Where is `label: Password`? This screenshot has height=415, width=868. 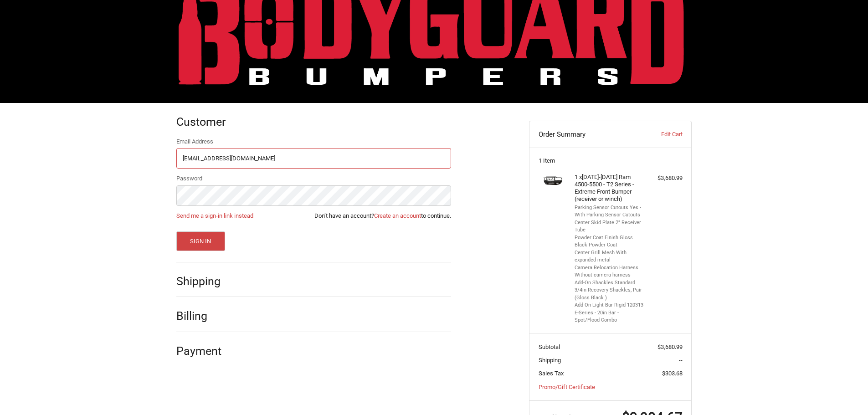 label: Password is located at coordinates (313, 179).